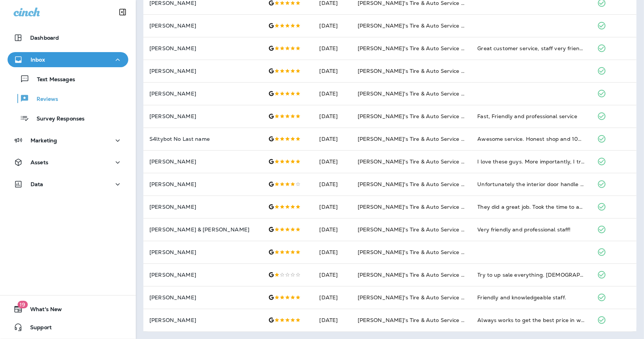 The image size is (644, 339). I want to click on button: Collapse Sidebar, so click(123, 12).